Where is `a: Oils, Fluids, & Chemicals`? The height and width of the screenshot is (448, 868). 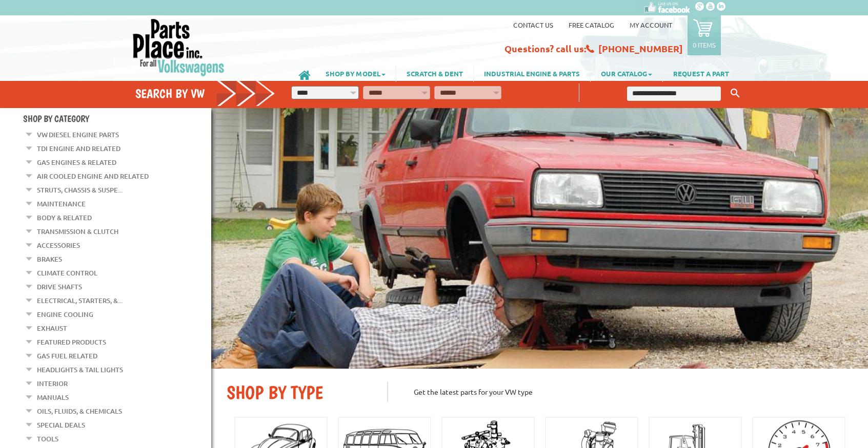 a: Oils, Fluids, & Chemicals is located at coordinates (80, 412).